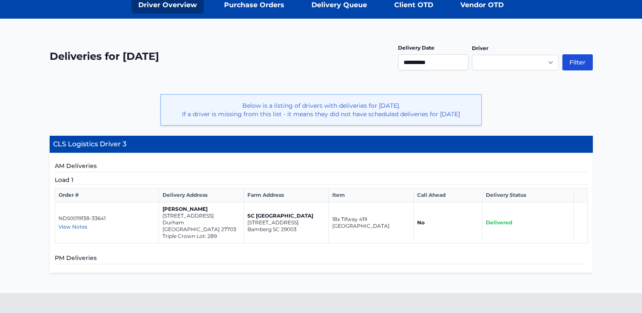  What do you see at coordinates (107, 219) in the screenshot?
I see `p: NDS0019138-33641` at bounding box center [107, 219].